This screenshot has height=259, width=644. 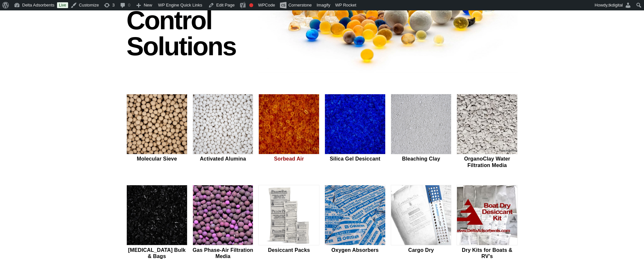 What do you see at coordinates (355, 132) in the screenshot?
I see `a: Silica Gel Desiccant` at bounding box center [355, 132].